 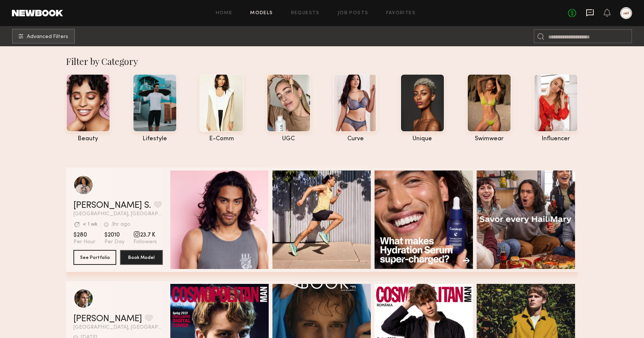 What do you see at coordinates (145, 242) in the screenshot?
I see `span: Followers` at bounding box center [145, 242].